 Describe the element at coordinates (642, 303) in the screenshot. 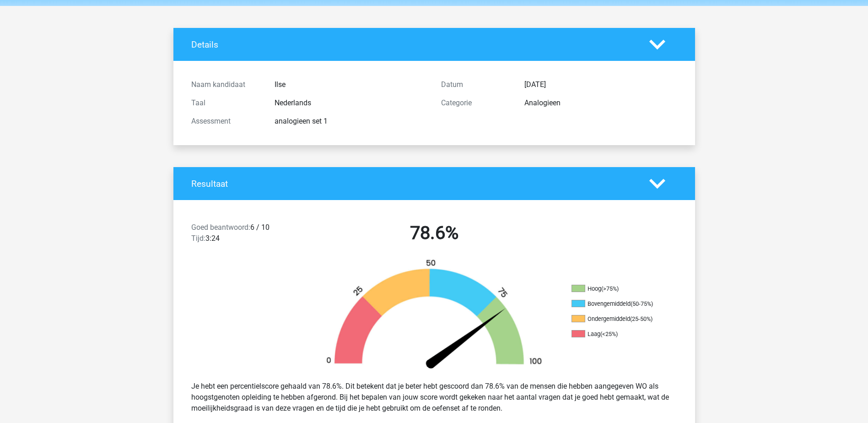

I see `div: (50-75%)` at that location.